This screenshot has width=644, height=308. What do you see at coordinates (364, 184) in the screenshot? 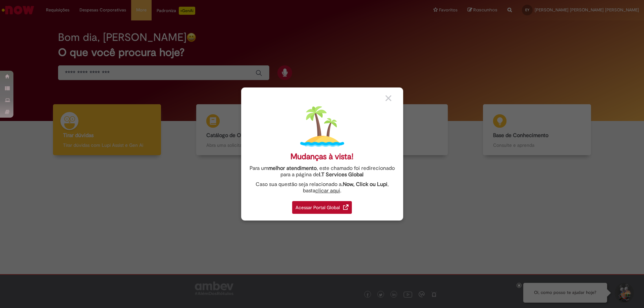
I see `strong: .Now, Click ou Lupi` at bounding box center [364, 184].